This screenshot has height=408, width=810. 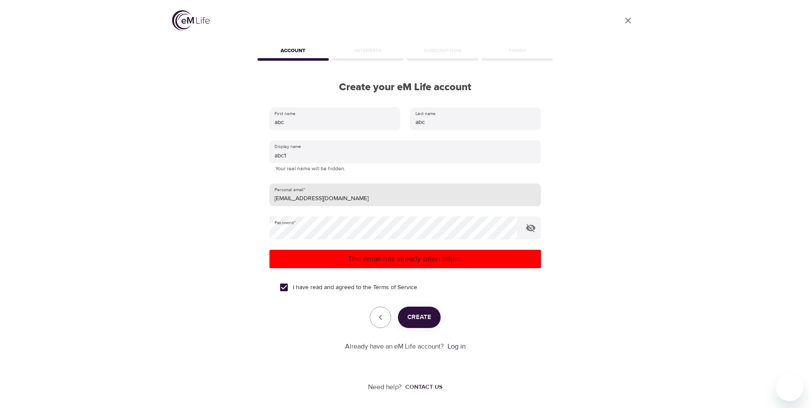 What do you see at coordinates (420, 317) in the screenshot?
I see `span: Create` at bounding box center [420, 317].